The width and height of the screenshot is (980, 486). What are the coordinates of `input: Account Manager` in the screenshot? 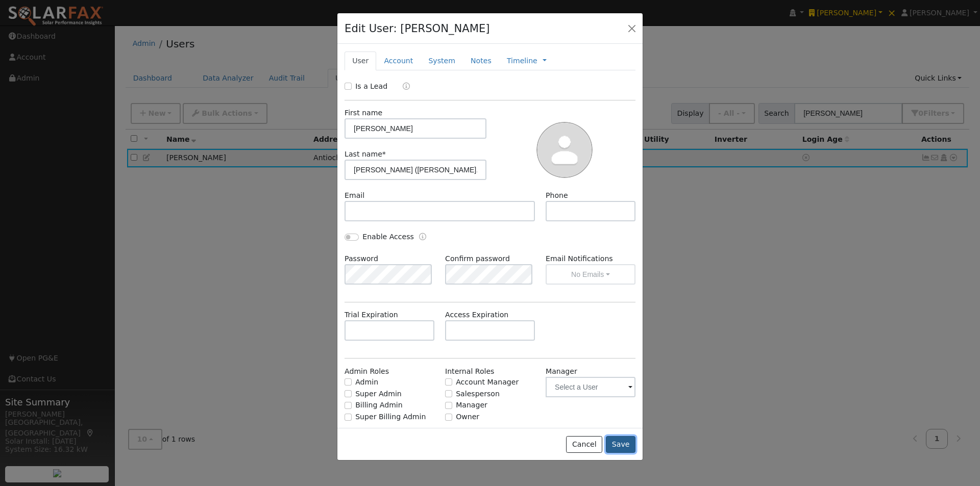 It's located at (449, 382).